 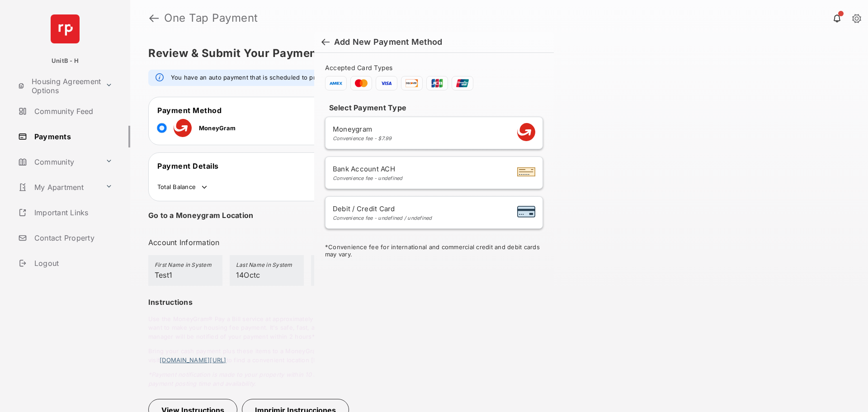 What do you see at coordinates (362, 139) in the screenshot?
I see `div: Convenience fee - $7.99` at bounding box center [362, 139].